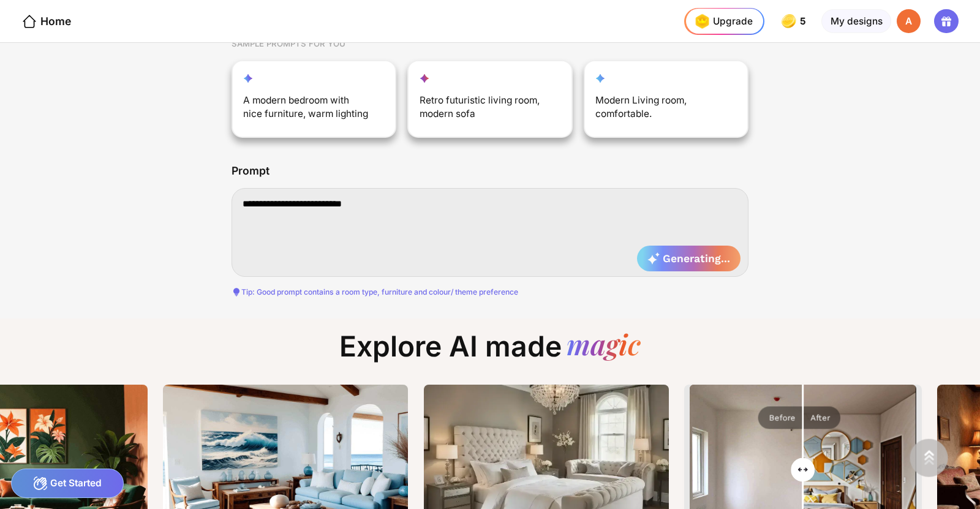 This screenshot has width=980, height=509. I want to click on img: reimagine-star-icon.svg, so click(248, 78).